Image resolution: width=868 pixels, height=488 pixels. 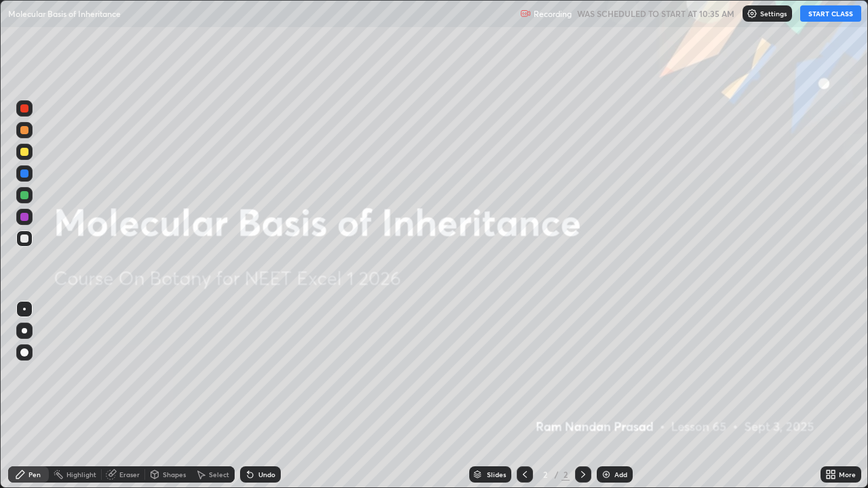 What do you see at coordinates (64, 13) in the screenshot?
I see `p: Molecular Basis of Inheritance` at bounding box center [64, 13].